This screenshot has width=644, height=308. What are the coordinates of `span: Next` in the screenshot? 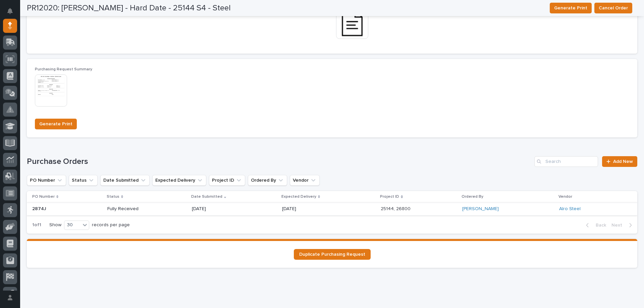 It's located at (619, 225).